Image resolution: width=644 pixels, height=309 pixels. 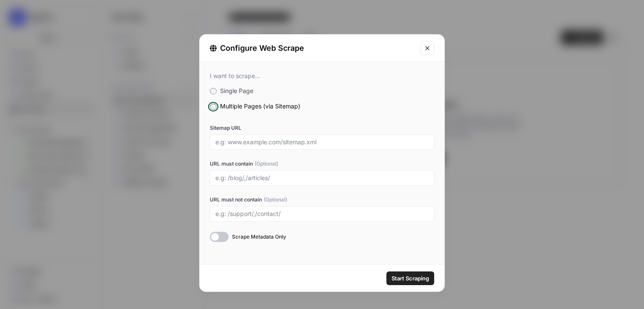 I want to click on div: I want to scrape..., so click(x=322, y=76).